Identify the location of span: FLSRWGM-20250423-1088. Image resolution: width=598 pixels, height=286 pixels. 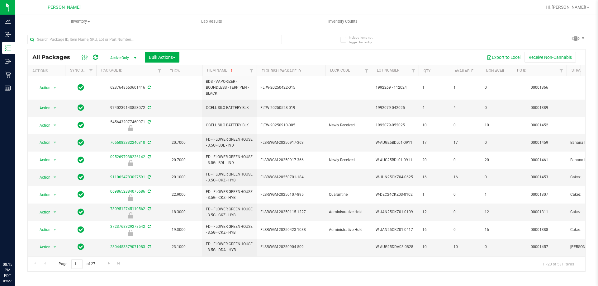
(291, 230).